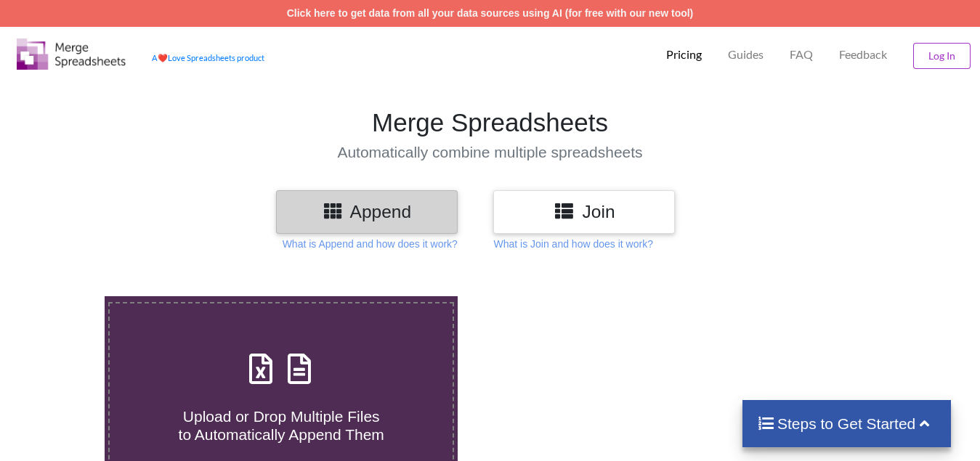 The image size is (980, 461). Describe the element at coordinates (801, 55) in the screenshot. I see `p: FAQ` at that location.